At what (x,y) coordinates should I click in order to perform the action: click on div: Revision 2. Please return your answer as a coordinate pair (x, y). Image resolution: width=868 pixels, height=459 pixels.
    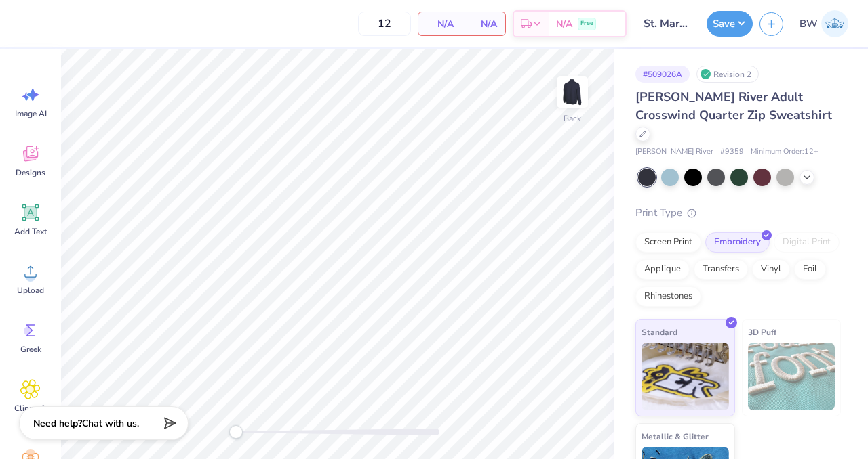
    Looking at the image, I should click on (728, 73).